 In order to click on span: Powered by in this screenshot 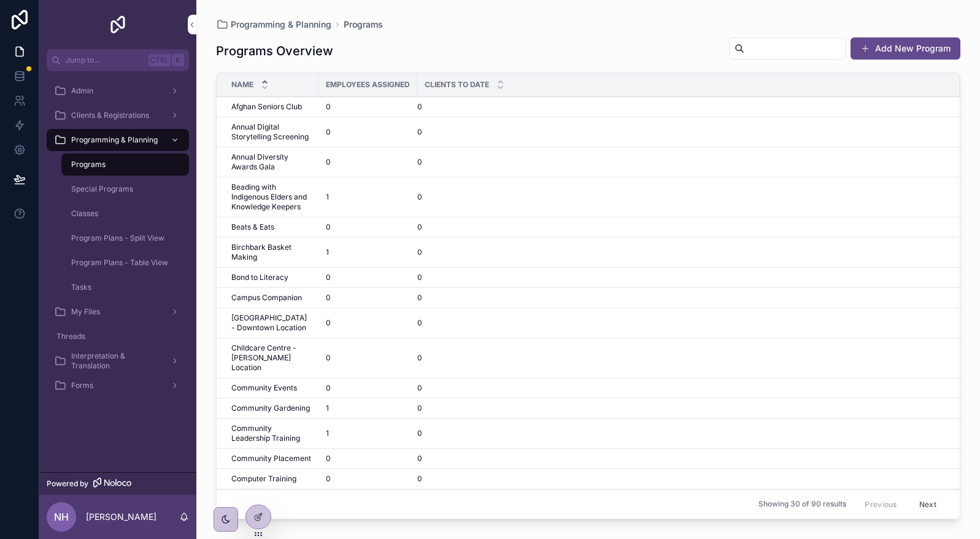, I will do `click(67, 484)`.